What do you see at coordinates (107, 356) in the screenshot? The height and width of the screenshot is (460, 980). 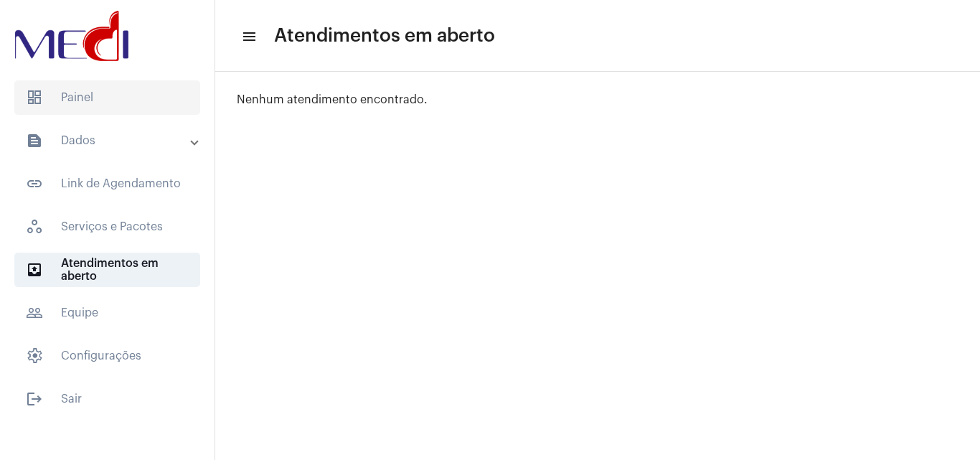 I see `span: Configurações` at bounding box center [107, 356].